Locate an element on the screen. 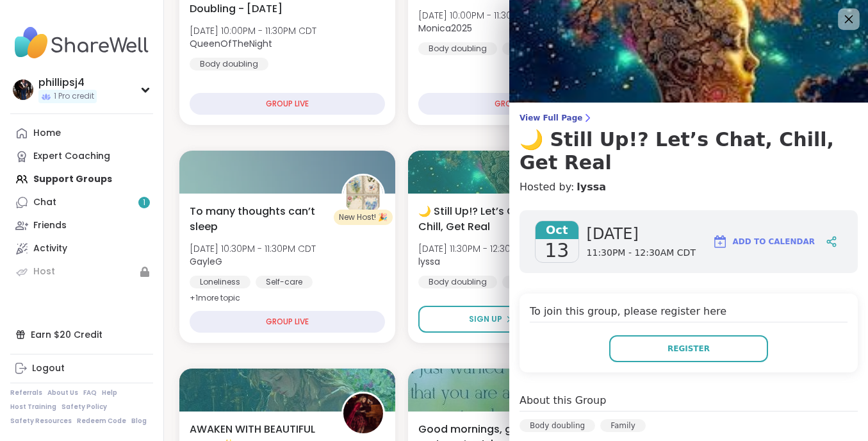 This screenshot has width=868, height=441. a: Expert Coaching is located at coordinates (82, 157).